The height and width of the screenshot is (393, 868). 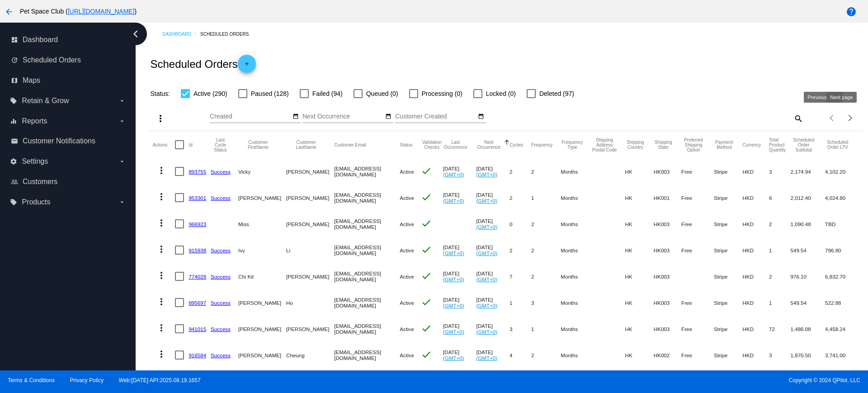 I want to click on i: arrow_drop_down, so click(x=122, y=161).